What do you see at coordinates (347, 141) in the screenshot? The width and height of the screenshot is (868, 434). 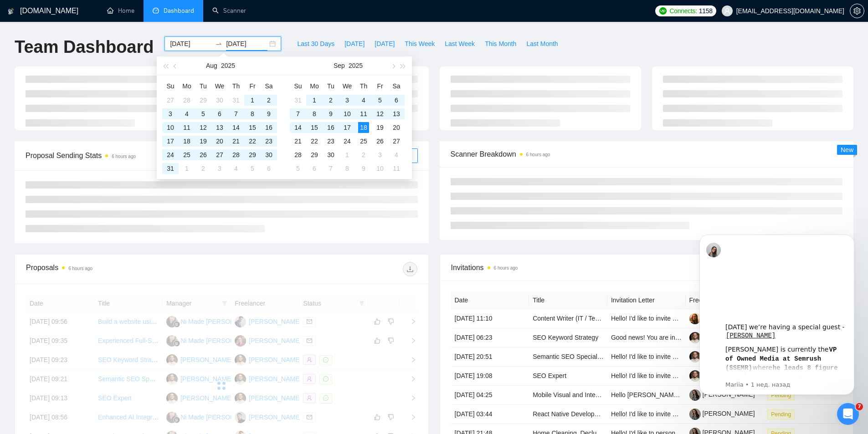 I see `div: 24` at bounding box center [347, 141].